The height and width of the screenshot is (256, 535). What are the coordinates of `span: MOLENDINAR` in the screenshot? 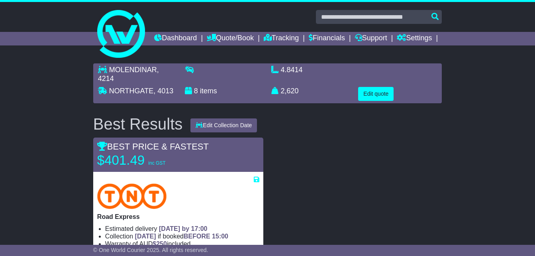 It's located at (133, 70).